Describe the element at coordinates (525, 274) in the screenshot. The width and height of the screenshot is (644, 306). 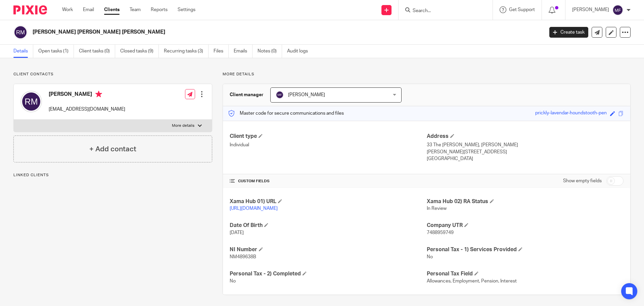
I see `h4: Personal Tax Field` at that location.